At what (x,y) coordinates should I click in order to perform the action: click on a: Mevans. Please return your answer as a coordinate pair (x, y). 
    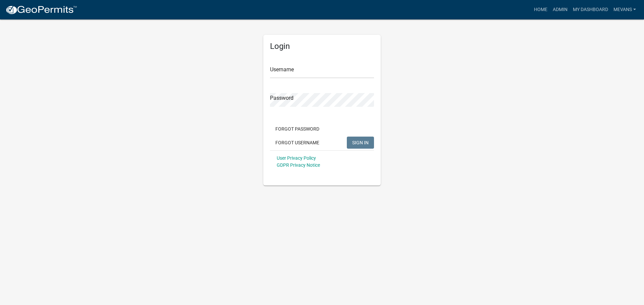
    Looking at the image, I should click on (625, 10).